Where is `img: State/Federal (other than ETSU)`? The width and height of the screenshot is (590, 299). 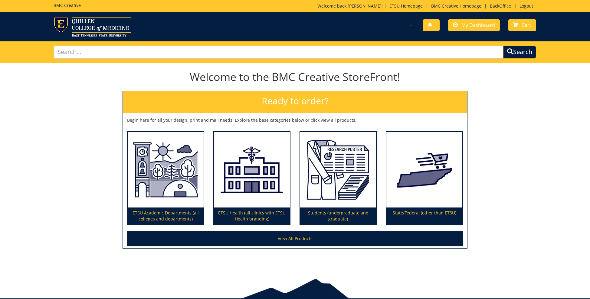
img: State/Federal (other than ETSU) is located at coordinates (424, 170).